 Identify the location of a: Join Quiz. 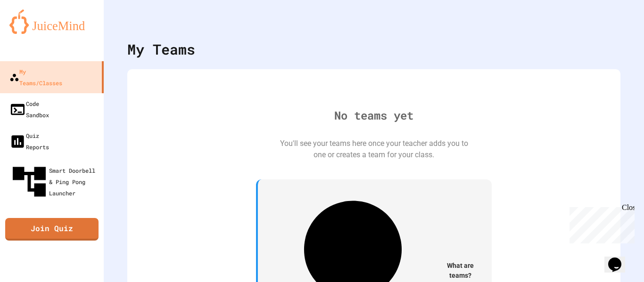
(52, 229).